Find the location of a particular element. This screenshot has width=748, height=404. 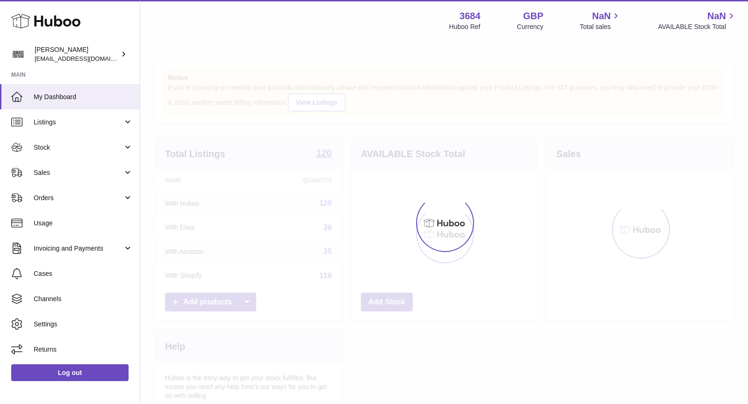

span: Settings is located at coordinates (83, 324).